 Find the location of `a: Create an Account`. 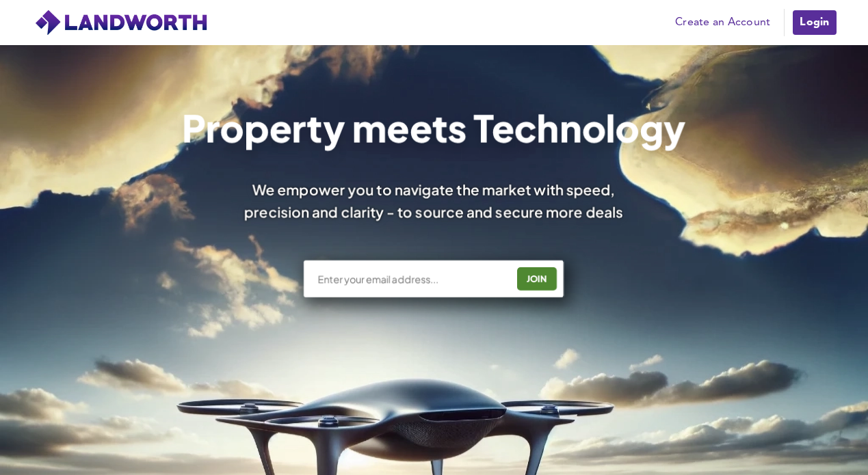

a: Create an Account is located at coordinates (722, 23).